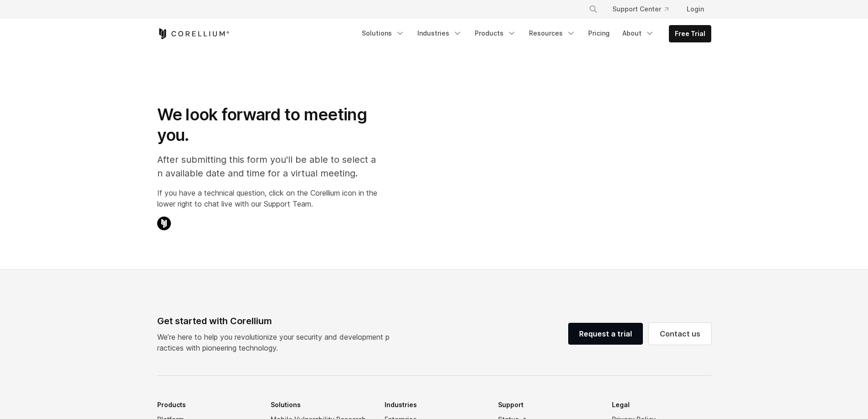  What do you see at coordinates (680, 333) in the screenshot?
I see `a: Contact us` at bounding box center [680, 333].